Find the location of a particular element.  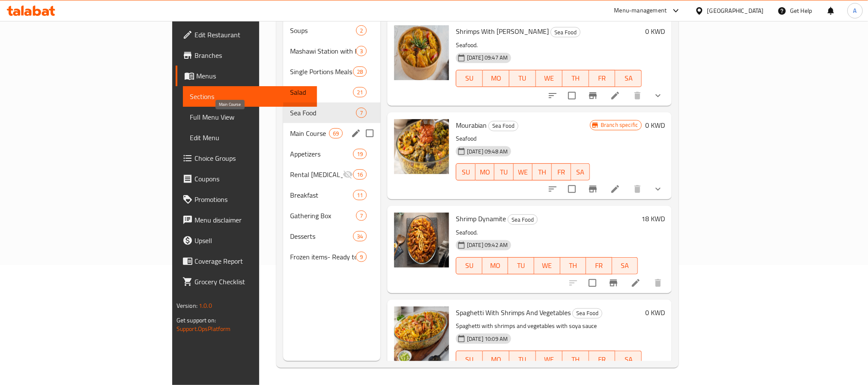

button: MO is located at coordinates (496, 265).